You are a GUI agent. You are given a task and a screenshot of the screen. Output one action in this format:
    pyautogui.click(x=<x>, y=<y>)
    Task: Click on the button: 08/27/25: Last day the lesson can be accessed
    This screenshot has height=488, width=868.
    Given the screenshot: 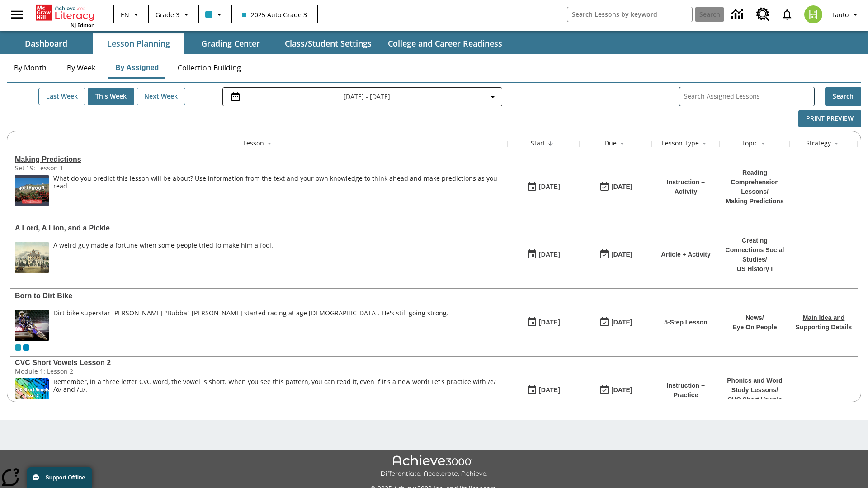 What is the action you would take?
    pyautogui.click(x=616, y=187)
    